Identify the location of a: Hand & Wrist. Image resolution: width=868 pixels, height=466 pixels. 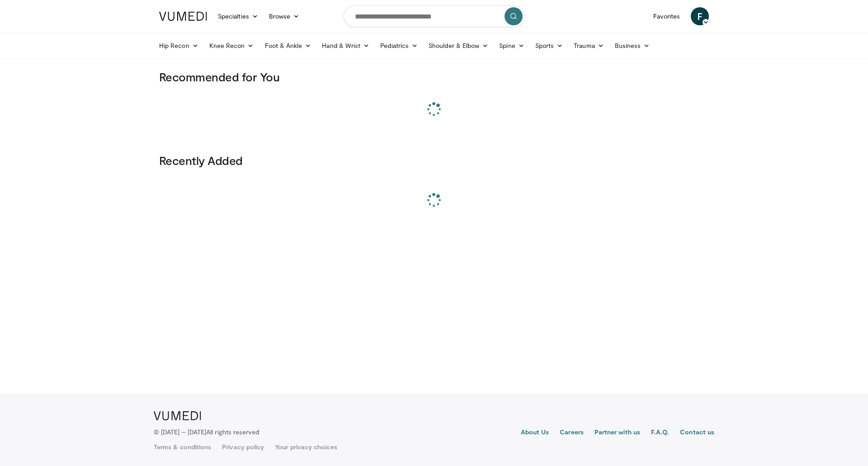
(345, 45).